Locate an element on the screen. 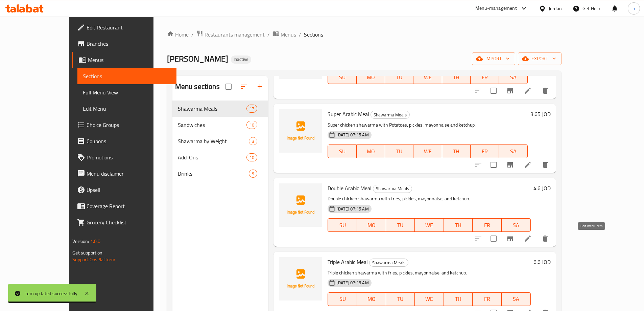  span: Coverage Report is located at coordinates (129, 206).